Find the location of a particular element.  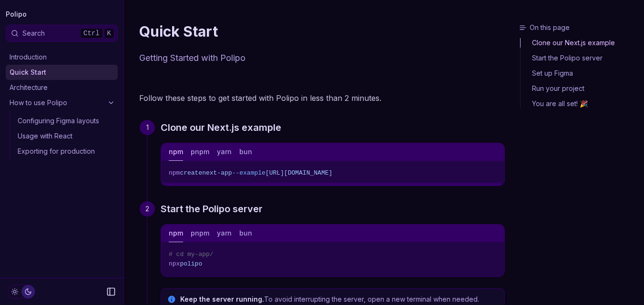

a: Architecture is located at coordinates (61, 87).